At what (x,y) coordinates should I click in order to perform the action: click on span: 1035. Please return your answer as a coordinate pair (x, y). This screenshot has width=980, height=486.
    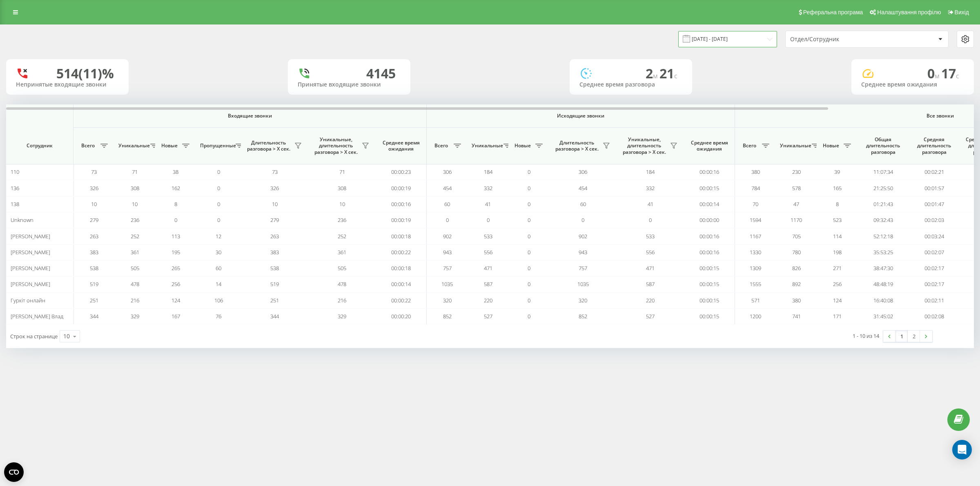
    Looking at the image, I should click on (583, 284).